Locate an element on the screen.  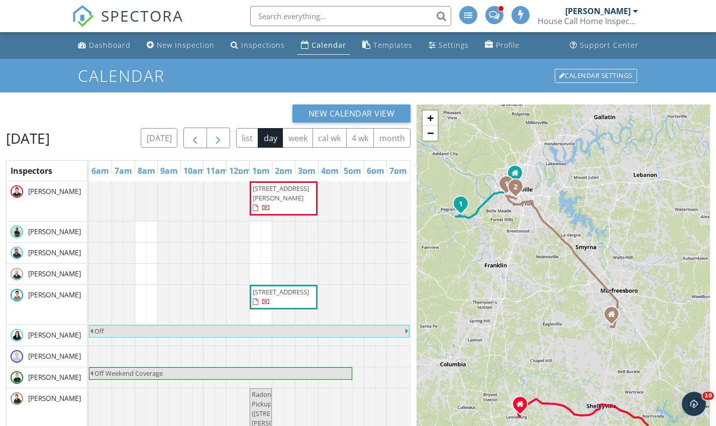
div: Templates is located at coordinates (393, 45).